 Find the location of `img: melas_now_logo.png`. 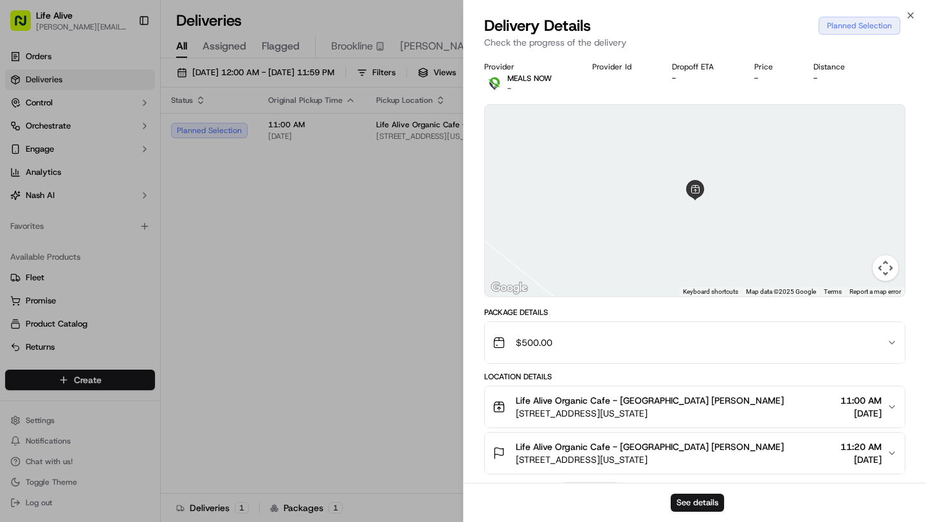

img: melas_now_logo.png is located at coordinates (494, 84).